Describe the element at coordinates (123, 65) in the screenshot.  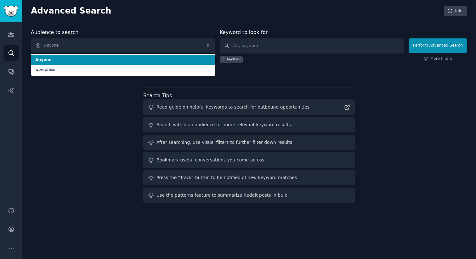
I see `ul: Anyone` at that location.